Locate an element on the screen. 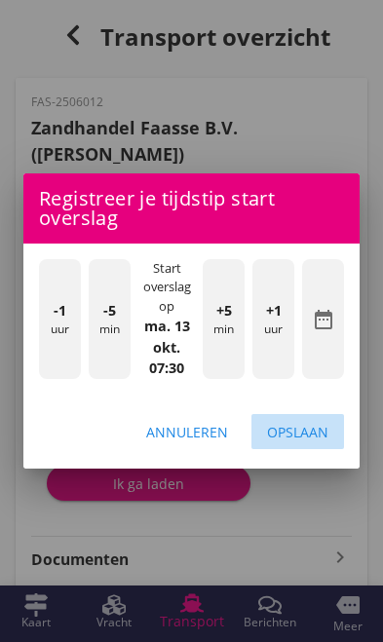 The height and width of the screenshot is (642, 383). button: Annuleren is located at coordinates (187, 432).